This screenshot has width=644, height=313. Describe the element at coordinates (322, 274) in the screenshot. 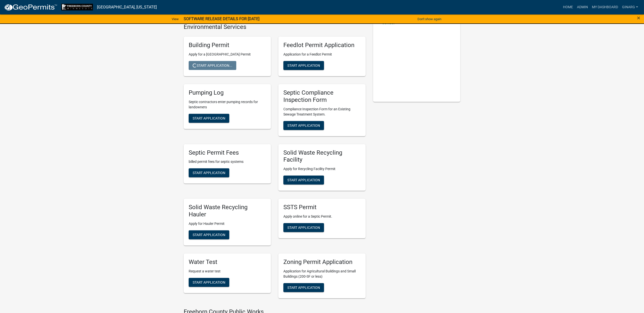

I see `p: Application for Agricultural Buildings and Small Buildings (200-SF or less)` at that location.